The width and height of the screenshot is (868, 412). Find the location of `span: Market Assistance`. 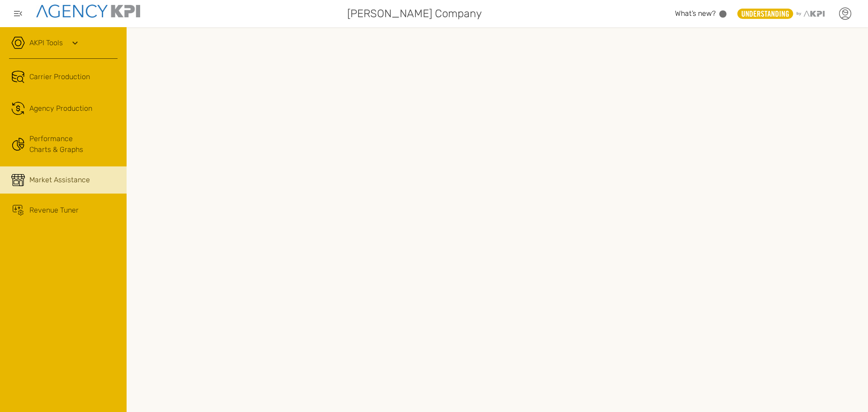

span: Market Assistance is located at coordinates (60, 180).